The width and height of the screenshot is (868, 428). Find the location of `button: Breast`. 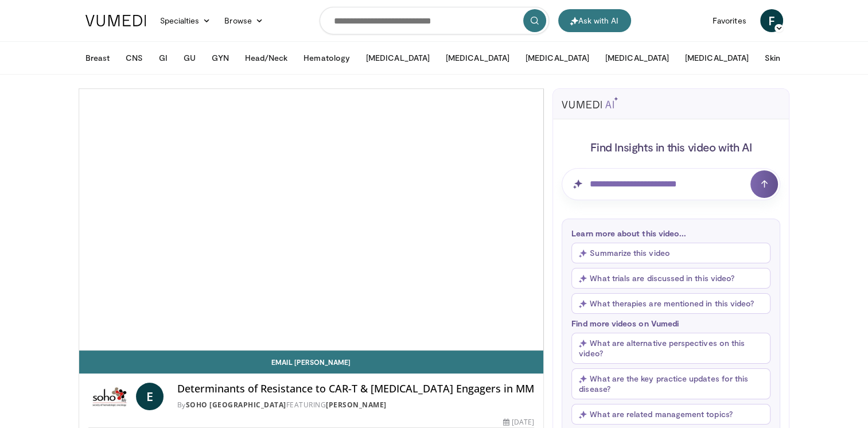

button: Breast is located at coordinates (98, 58).